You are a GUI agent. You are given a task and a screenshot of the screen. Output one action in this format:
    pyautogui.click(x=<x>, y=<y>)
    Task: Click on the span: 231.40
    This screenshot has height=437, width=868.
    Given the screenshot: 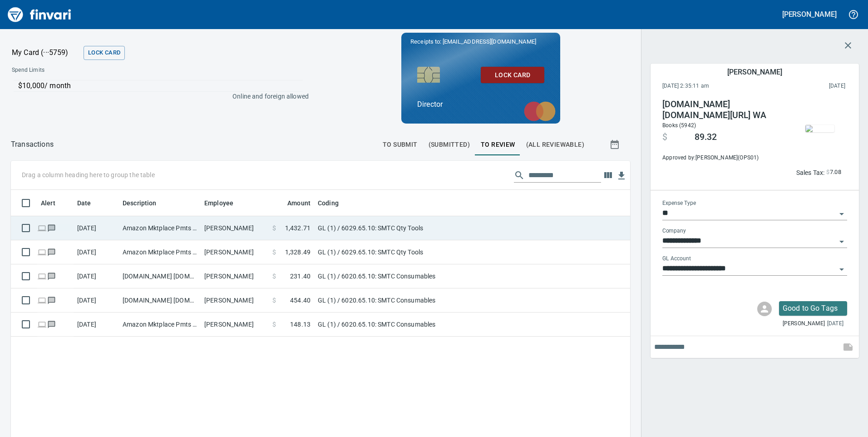 What is the action you would take?
    pyautogui.click(x=301, y=276)
    